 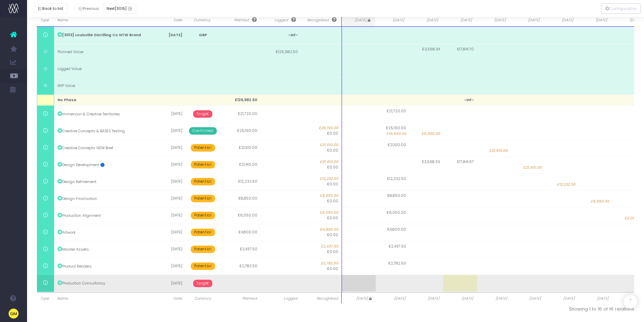 What do you see at coordinates (119, 8) in the screenshot?
I see `button: Next[3015]` at bounding box center [119, 8].